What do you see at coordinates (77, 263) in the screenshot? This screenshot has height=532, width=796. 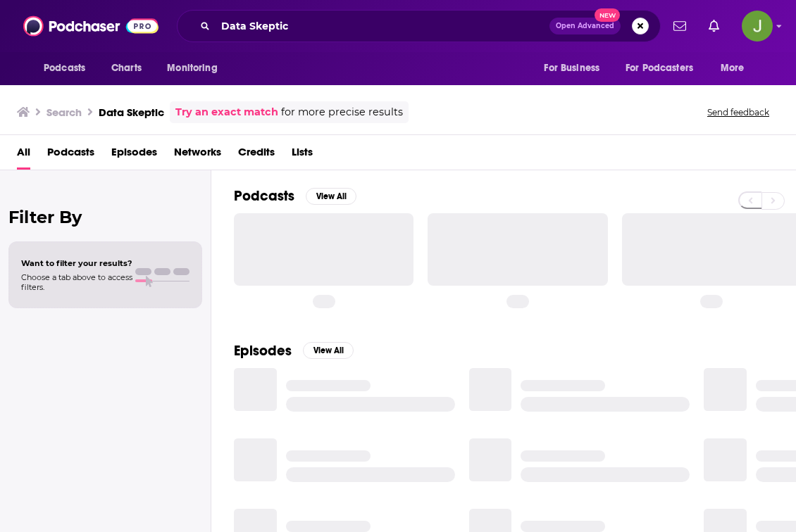 I see `span: Want to filter your results?` at bounding box center [77, 263].